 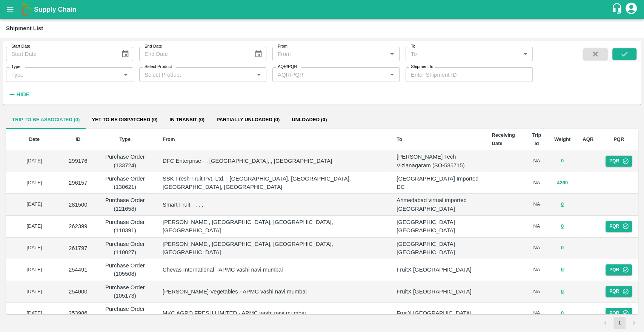 I want to click on strong: Hide, so click(x=23, y=94).